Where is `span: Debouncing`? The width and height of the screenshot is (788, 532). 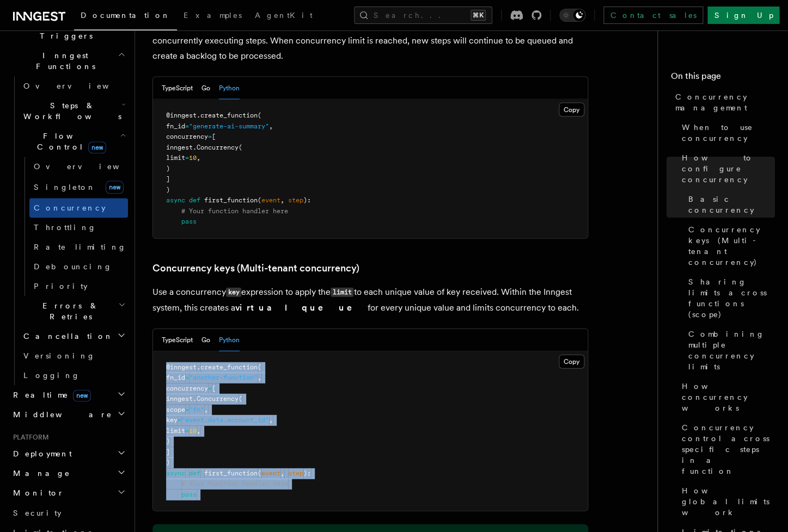
span: Debouncing is located at coordinates (73, 267).